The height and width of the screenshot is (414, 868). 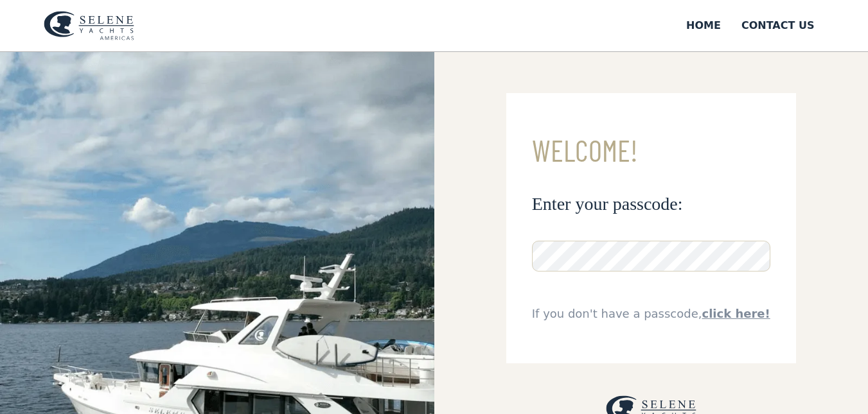 I want to click on div: Home, so click(x=704, y=26).